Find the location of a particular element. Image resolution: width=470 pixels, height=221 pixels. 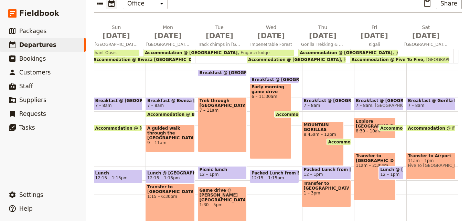

button: Add before day 8 is located at coordinates (299, 37).